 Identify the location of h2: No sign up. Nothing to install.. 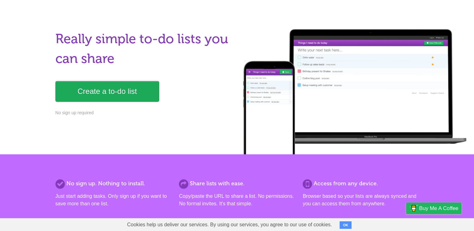
(113, 184).